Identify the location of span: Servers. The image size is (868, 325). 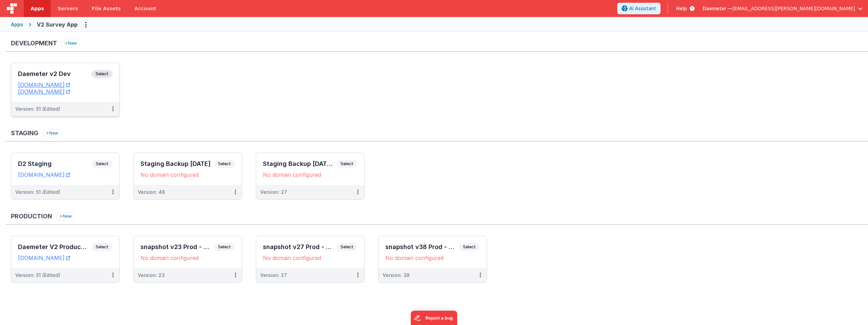
(68, 9).